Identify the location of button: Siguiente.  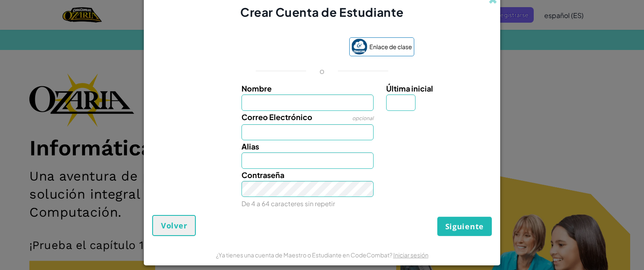
(465, 226).